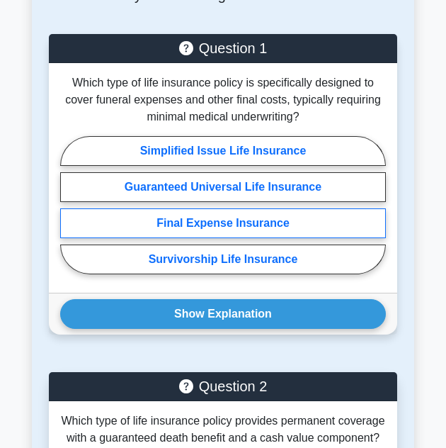  Describe the element at coordinates (223, 259) in the screenshot. I see `label: Survivorship Life Insurance` at that location.